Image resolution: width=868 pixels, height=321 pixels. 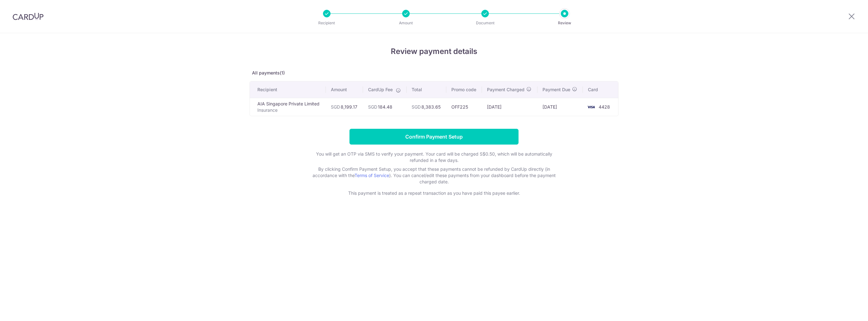 I want to click on p: All payments(1), so click(x=434, y=73).